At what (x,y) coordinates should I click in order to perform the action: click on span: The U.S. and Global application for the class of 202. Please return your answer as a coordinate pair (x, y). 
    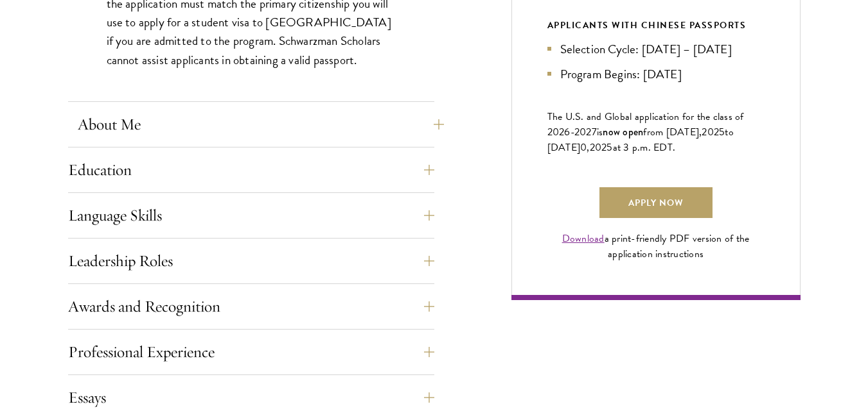
    Looking at the image, I should click on (645, 124).